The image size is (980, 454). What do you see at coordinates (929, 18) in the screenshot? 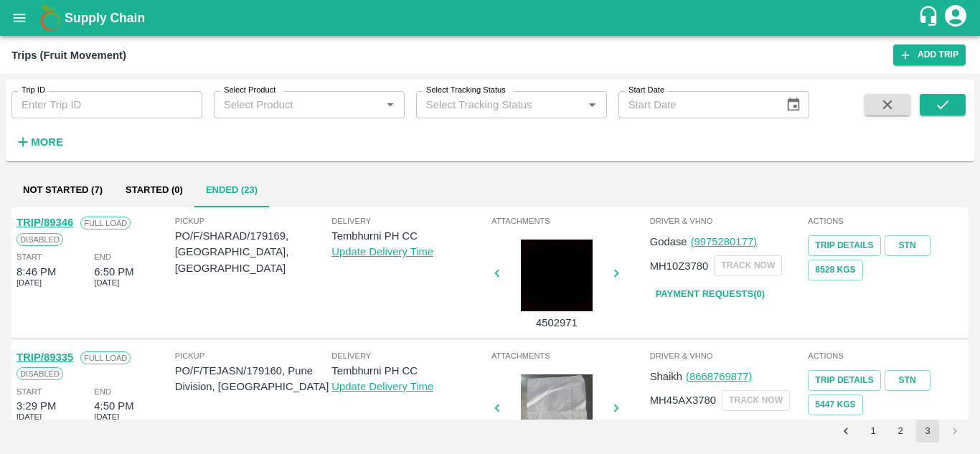
I see `div: customer-support` at bounding box center [929, 18].